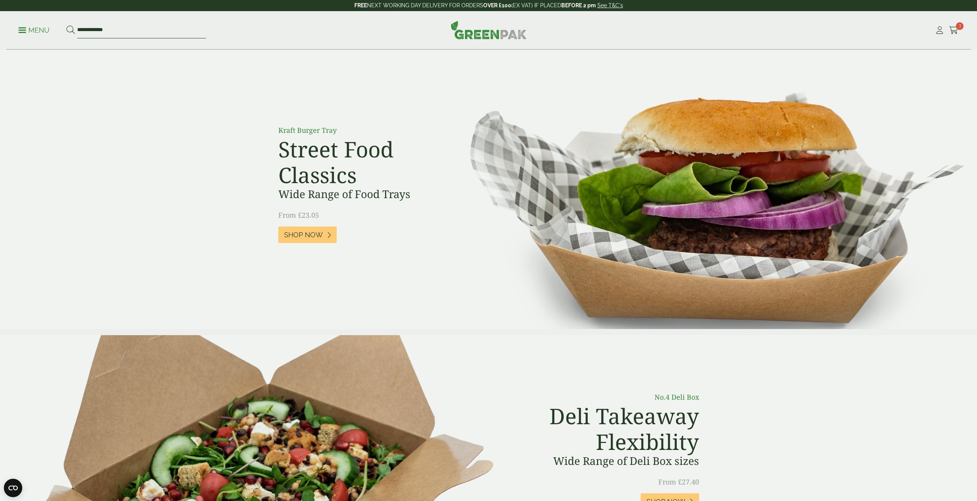 The height and width of the screenshot is (501, 977). I want to click on p: Kraft Burger Tray, so click(365, 130).